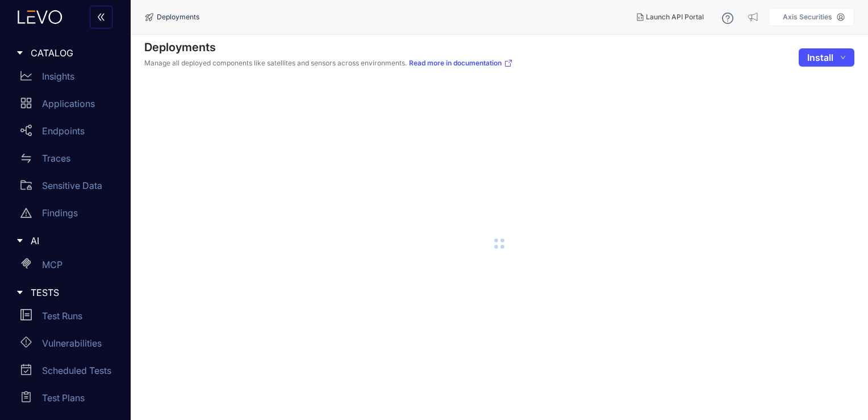 The width and height of the screenshot is (868, 420). Describe the element at coordinates (58, 76) in the screenshot. I see `p: Insights` at that location.